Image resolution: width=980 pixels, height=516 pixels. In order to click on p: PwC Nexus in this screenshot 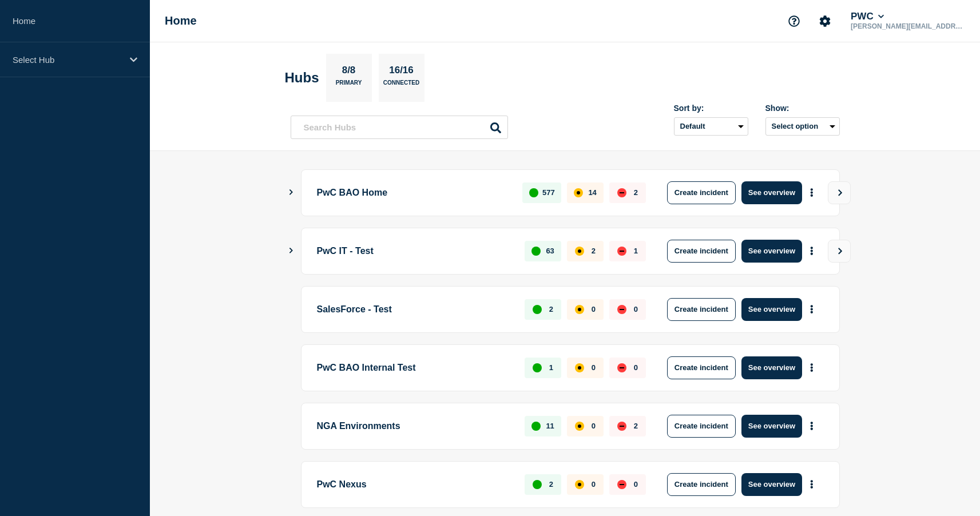, I will do `click(414, 484)`.